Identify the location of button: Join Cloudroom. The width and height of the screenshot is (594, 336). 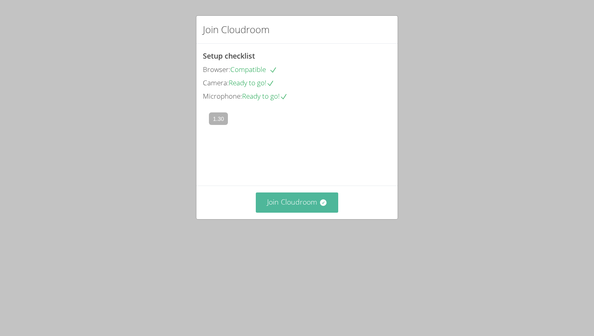
(297, 202).